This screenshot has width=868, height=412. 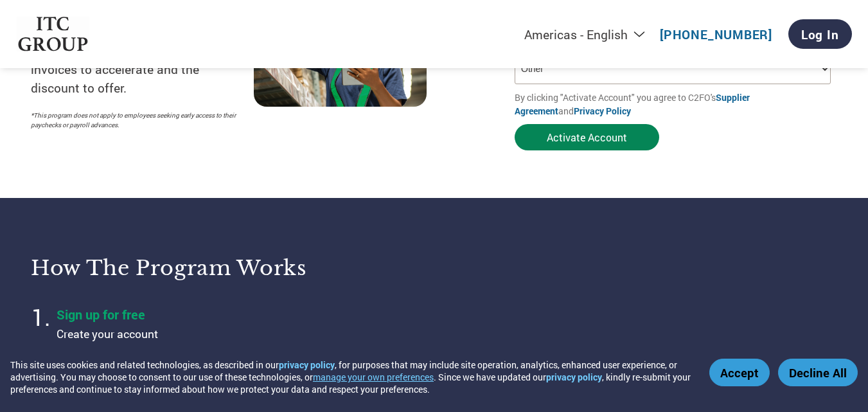 I want to click on p: By clicking "Activate Account" you agree to C2FO's and, so click(x=677, y=104).